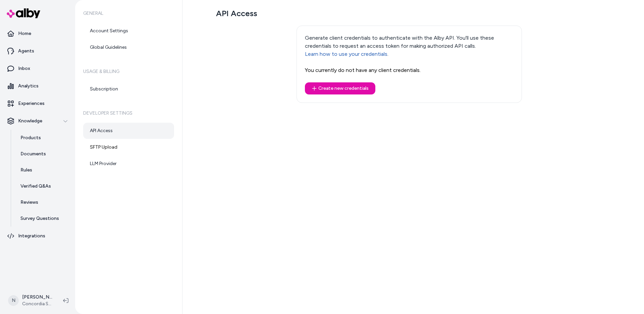 Image resolution: width=644 pixels, height=314 pixels. Describe the element at coordinates (30, 121) in the screenshot. I see `p: Knowledge` at that location.